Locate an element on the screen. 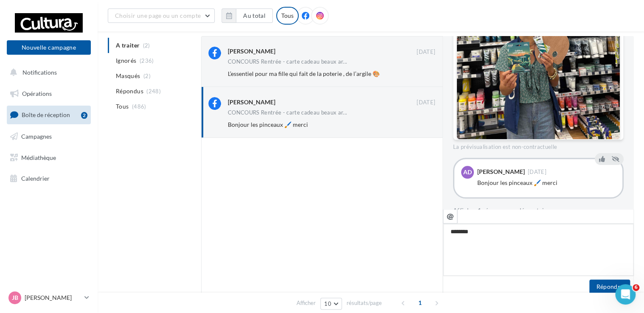 The height and width of the screenshot is (313, 644). span: (2) is located at coordinates (147, 76).